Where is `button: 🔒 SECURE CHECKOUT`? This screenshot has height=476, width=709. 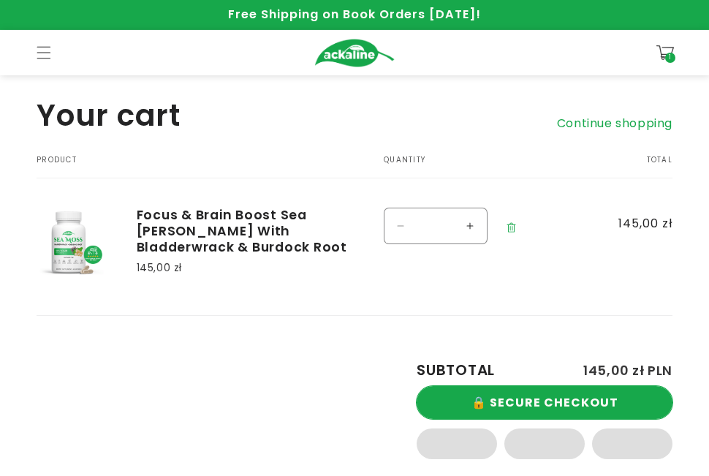 button: 🔒 SECURE CHECKOUT is located at coordinates (544, 402).